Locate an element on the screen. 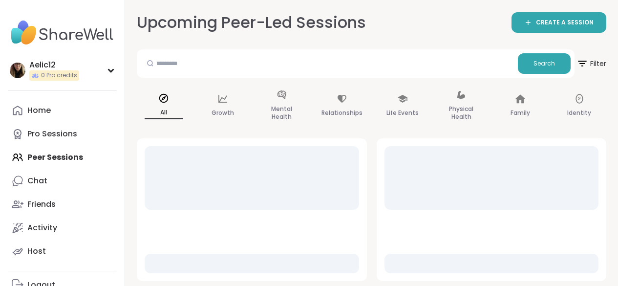  h2: Upcoming Peer-Led Sessions is located at coordinates (251, 22).